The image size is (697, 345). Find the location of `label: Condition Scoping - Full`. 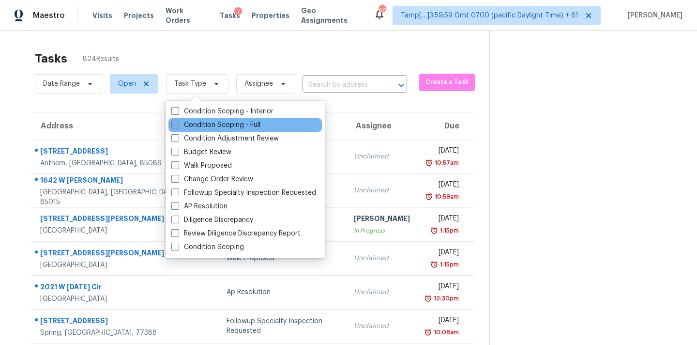

label: Condition Scoping - Full is located at coordinates (216, 125).